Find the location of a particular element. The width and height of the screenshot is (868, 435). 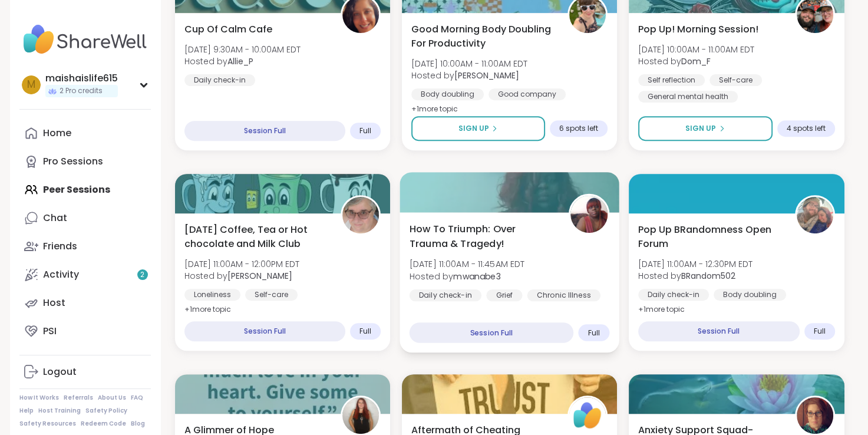

b: mwanabe3 is located at coordinates (476, 276).